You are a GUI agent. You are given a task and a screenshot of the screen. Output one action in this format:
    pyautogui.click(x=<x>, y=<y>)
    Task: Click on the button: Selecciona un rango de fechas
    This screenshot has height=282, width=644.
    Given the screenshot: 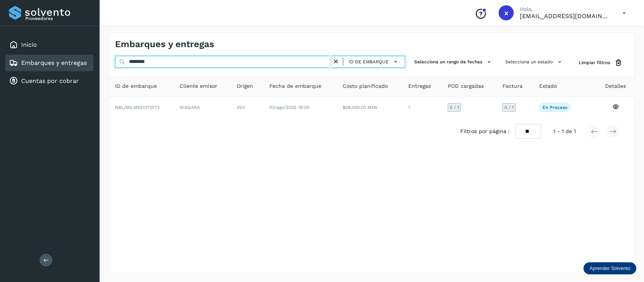 What is the action you would take?
    pyautogui.click(x=453, y=62)
    